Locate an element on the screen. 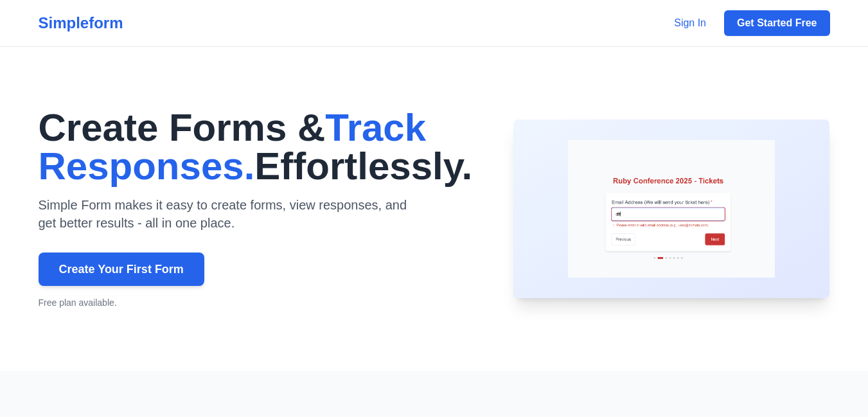  p: Simple Form makes it easy to create forms, view responses, and get better results - all in one pl... is located at coordinates (224, 214).